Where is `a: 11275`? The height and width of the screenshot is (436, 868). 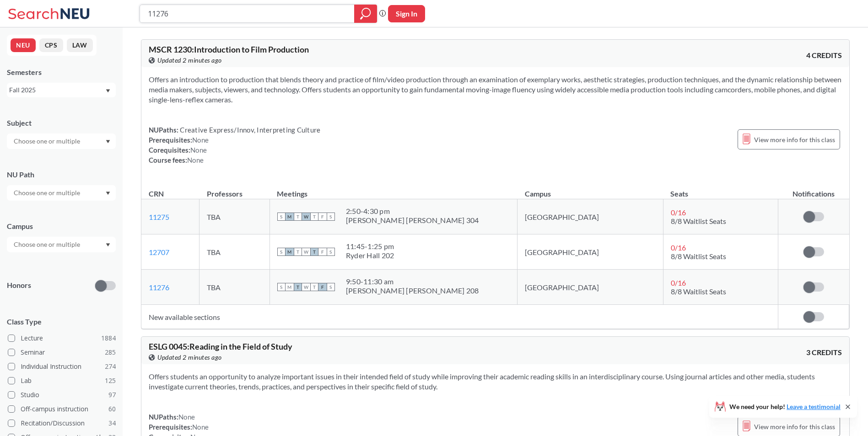 a: 11275 is located at coordinates (159, 217).